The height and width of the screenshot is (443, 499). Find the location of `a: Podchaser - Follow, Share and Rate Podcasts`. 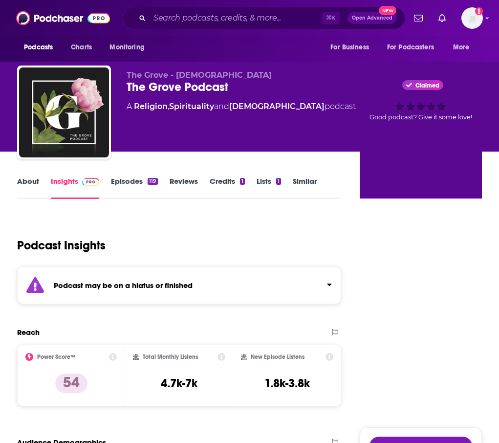

a: Podchaser - Follow, Share and Rate Podcasts is located at coordinates (63, 18).